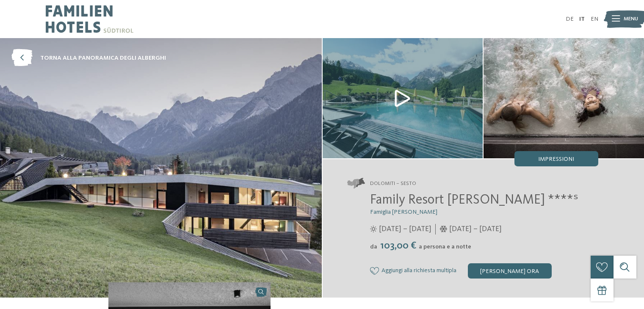 The image size is (644, 309). I want to click on span: Dolomiti – Sesto, so click(393, 184).